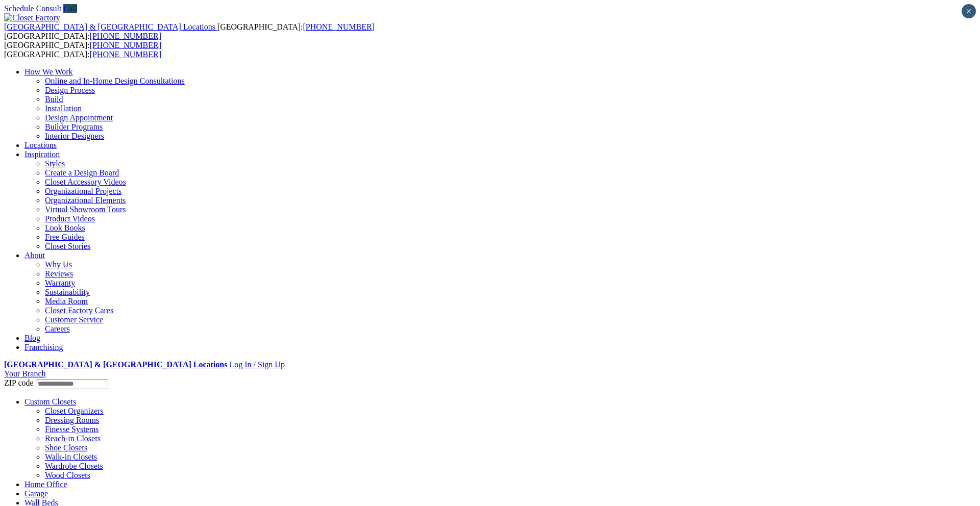 This screenshot has width=980, height=506. Describe the element at coordinates (59, 274) in the screenshot. I see `a: Reviews` at that location.